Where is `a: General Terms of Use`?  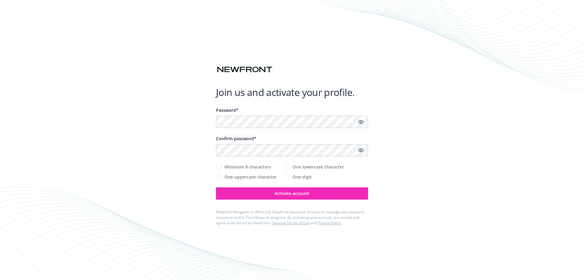 a: General Terms of Use is located at coordinates (291, 222).